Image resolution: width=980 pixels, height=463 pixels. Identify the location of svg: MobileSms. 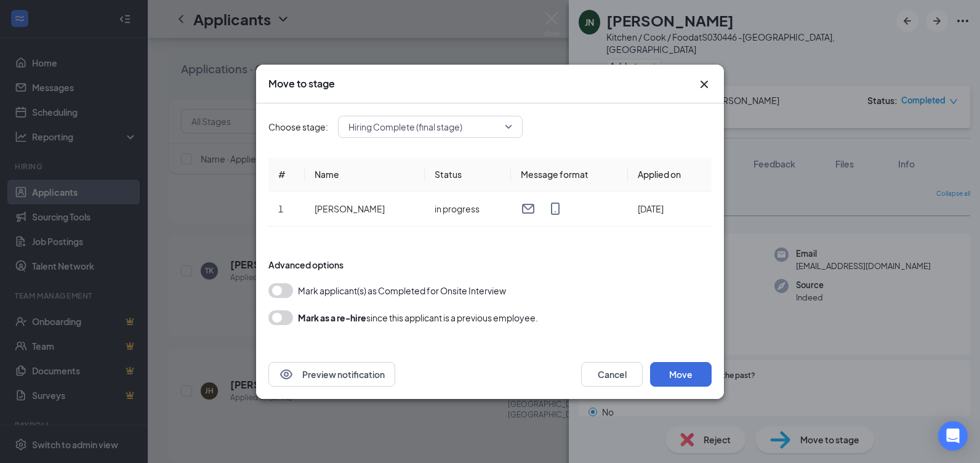
(555, 208).